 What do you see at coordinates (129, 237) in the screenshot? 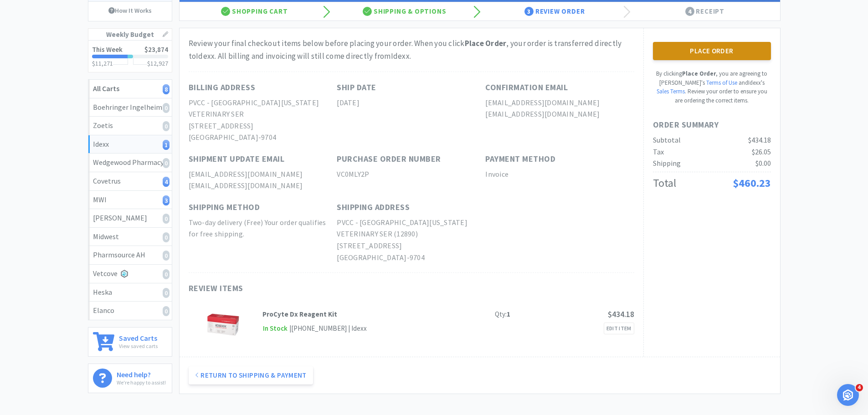
I see `div: Midwest` at bounding box center [129, 237].